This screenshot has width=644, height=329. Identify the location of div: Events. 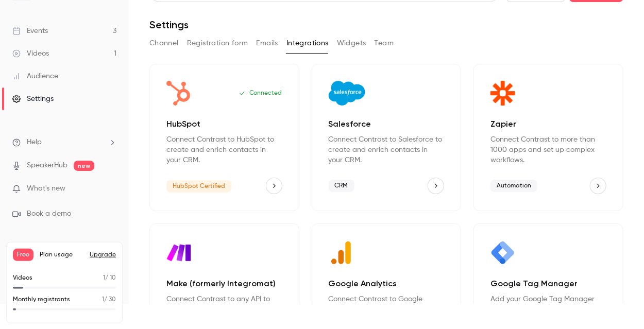
(30, 31).